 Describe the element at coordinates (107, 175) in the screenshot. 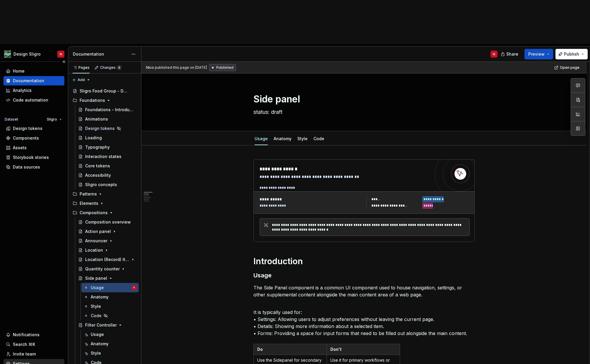

I see `a: Accessibility` at that location.